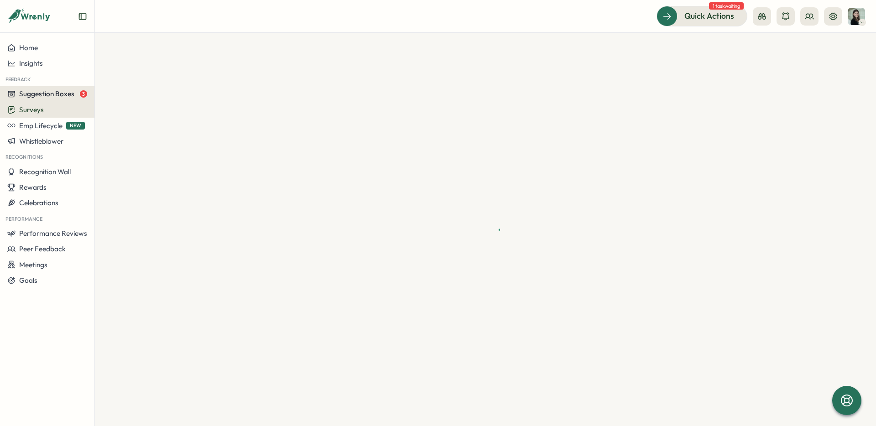 This screenshot has width=876, height=426. Describe the element at coordinates (28, 47) in the screenshot. I see `span: Home` at that location.